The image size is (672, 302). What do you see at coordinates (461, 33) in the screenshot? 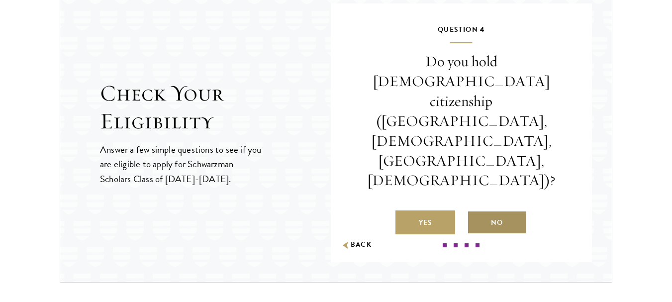
I see `h5: Question 4` at bounding box center [461, 33].